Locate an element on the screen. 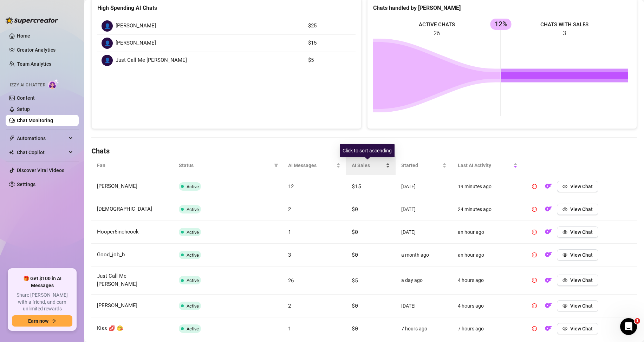 This screenshot has height=342, width=644. a: Team Analytics is located at coordinates (34, 64).